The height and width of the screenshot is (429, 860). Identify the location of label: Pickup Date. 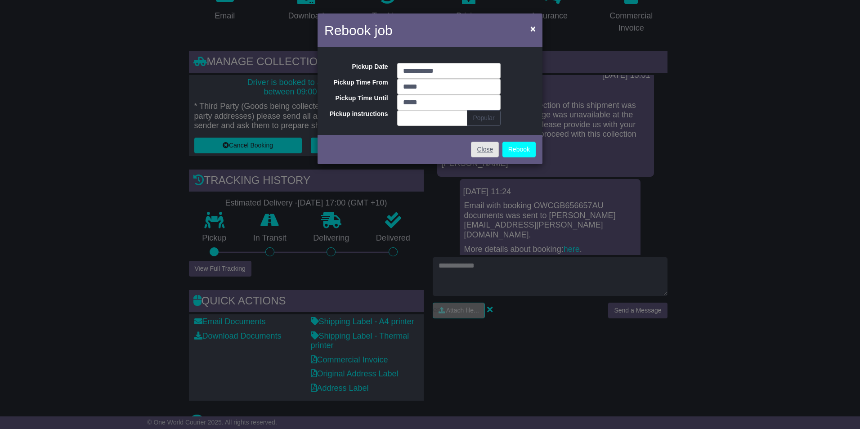
(355, 67).